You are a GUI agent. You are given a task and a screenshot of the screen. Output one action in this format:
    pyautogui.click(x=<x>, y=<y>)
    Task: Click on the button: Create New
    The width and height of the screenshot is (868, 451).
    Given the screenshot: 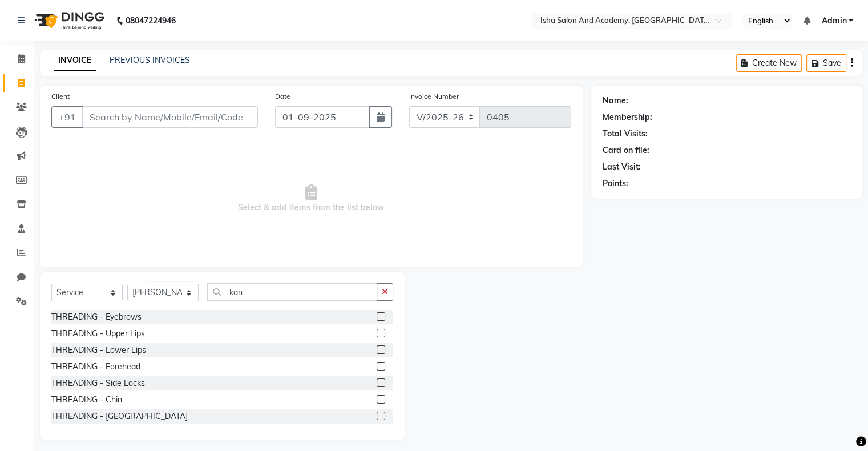 What is the action you would take?
    pyautogui.click(x=768, y=63)
    